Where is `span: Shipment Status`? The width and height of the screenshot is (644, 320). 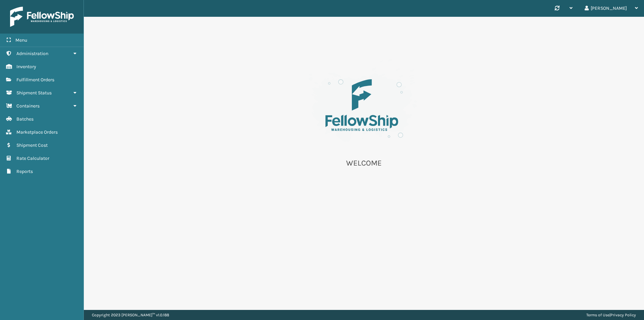
span: Shipment Status is located at coordinates (34, 93).